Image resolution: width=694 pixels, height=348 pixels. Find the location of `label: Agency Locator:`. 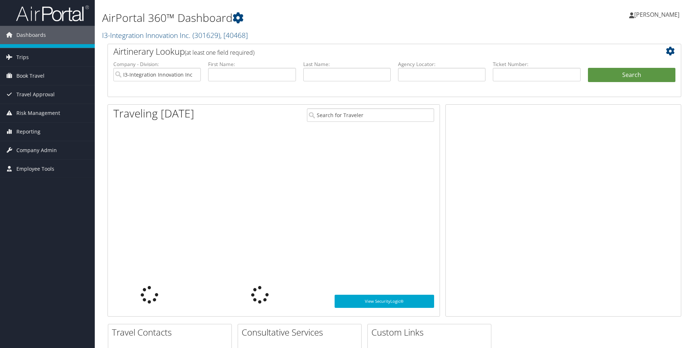

label: Agency Locator: is located at coordinates (442, 64).